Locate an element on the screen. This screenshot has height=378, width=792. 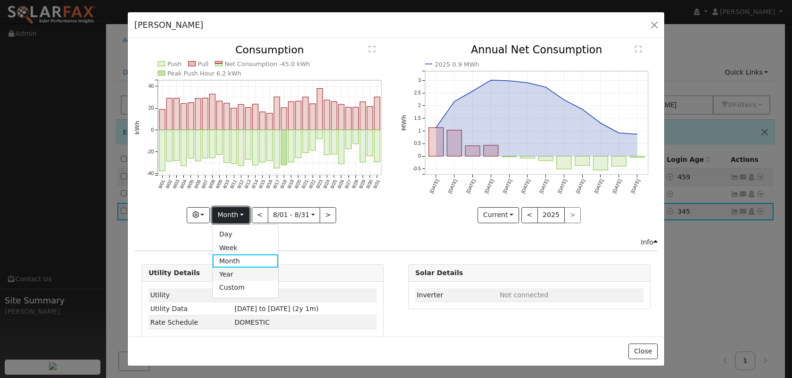
text: 1.5 is located at coordinates (417, 118).